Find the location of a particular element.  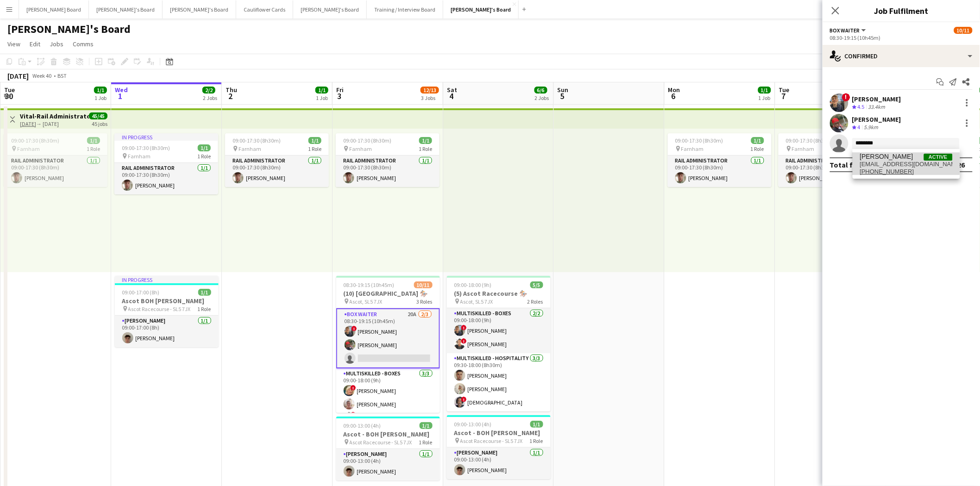

span: 09:00-17:00 (8h) is located at coordinates (141, 292).